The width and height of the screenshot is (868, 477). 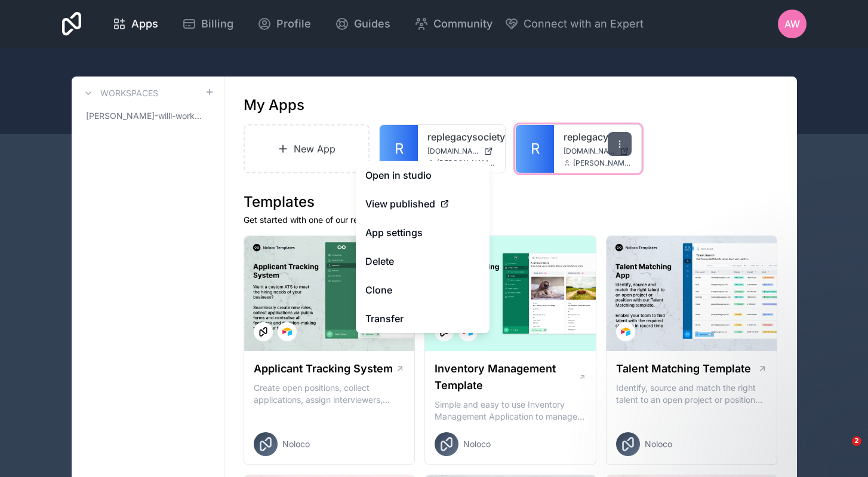 What do you see at coordinates (463, 24) in the screenshot?
I see `span: Community` at bounding box center [463, 24].